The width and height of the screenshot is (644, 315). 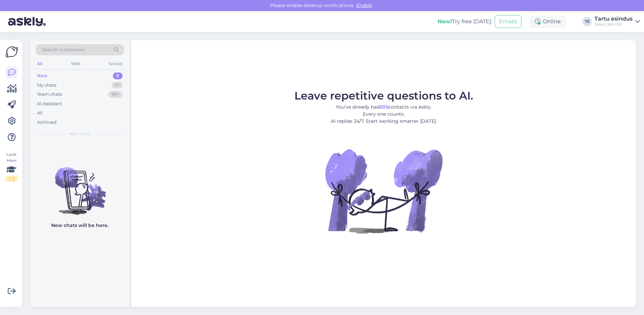 I want to click on div: New, so click(x=42, y=76).